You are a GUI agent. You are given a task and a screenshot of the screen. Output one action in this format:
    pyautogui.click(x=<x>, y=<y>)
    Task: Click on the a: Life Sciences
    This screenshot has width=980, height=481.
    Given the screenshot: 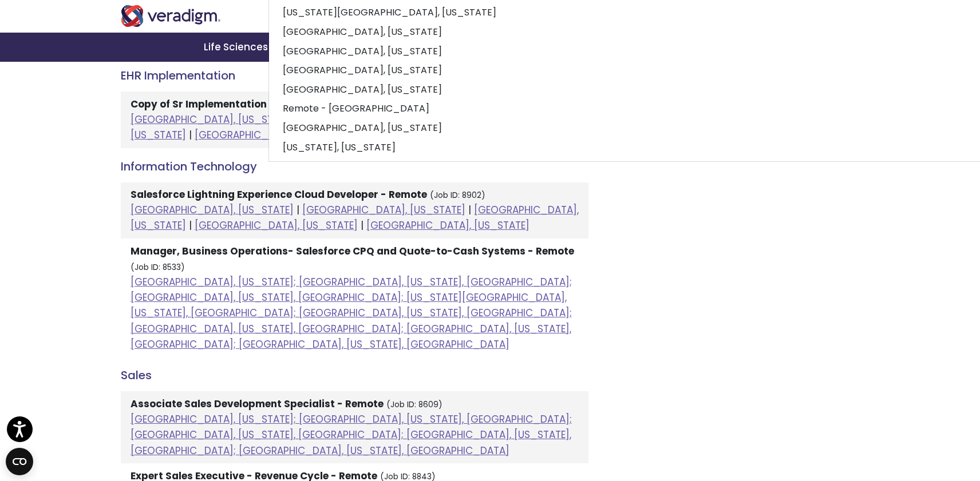 What is the action you would take?
    pyautogui.click(x=238, y=47)
    